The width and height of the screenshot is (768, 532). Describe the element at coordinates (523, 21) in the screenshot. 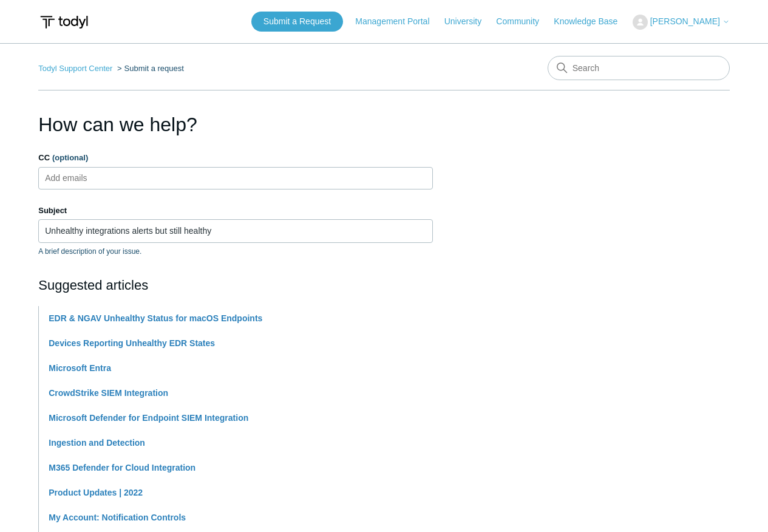

I see `a: Community` at that location.